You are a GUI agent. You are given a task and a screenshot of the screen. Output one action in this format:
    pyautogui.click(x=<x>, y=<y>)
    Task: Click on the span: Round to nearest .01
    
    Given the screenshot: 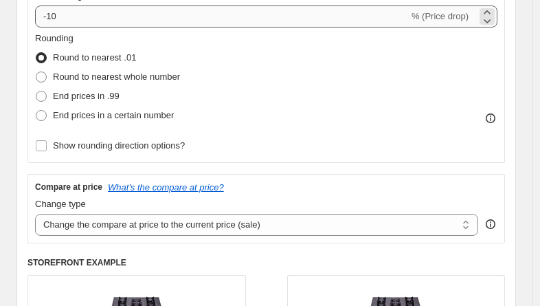 What is the action you would take?
    pyautogui.click(x=94, y=57)
    